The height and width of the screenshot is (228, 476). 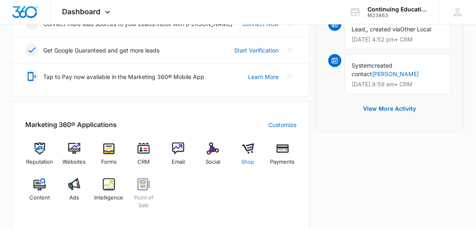 I want to click on h2: Marketing 360® Applications, so click(x=71, y=125).